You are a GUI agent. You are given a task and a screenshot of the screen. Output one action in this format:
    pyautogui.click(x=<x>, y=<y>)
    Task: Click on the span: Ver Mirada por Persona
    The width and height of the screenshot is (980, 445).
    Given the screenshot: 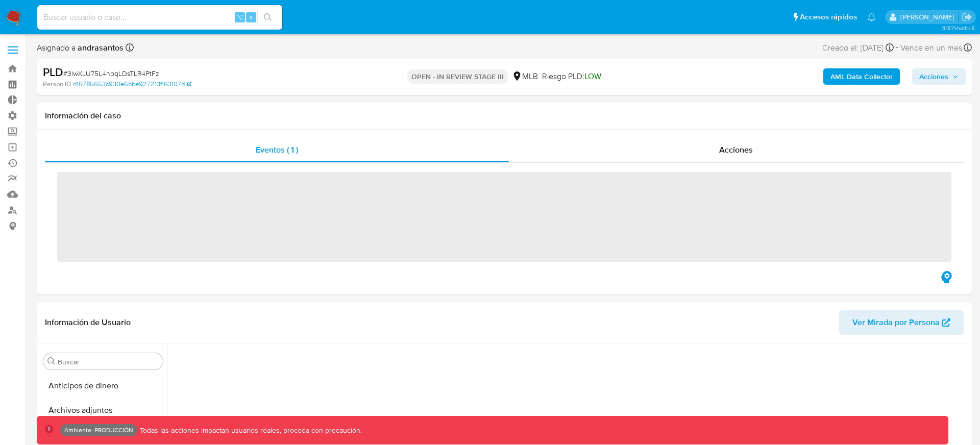 What is the action you would take?
    pyautogui.click(x=896, y=323)
    